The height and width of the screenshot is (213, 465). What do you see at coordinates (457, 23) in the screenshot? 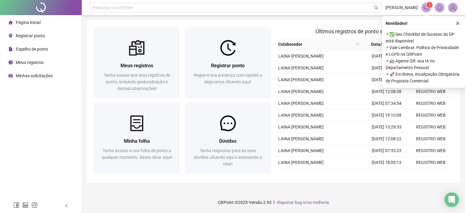
I see `span: close` at bounding box center [457, 23].